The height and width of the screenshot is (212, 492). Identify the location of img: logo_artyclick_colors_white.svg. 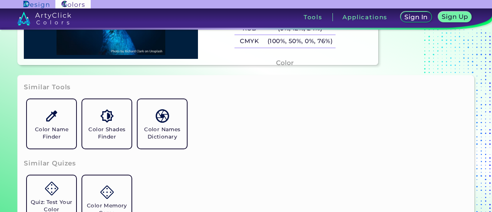
(44, 18).